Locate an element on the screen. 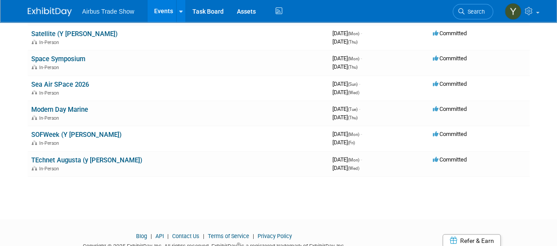  span: (Sun) is located at coordinates (353, 84).